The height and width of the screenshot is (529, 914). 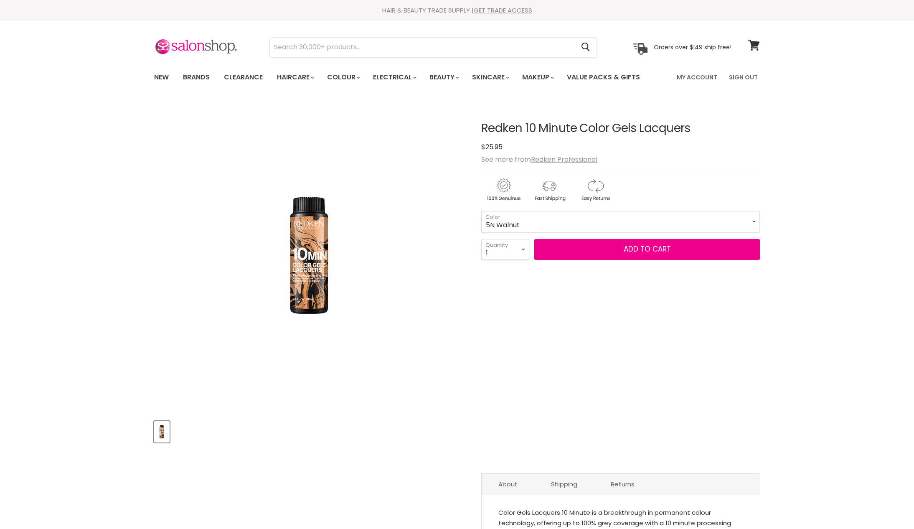 What do you see at coordinates (243, 77) in the screenshot?
I see `a: Clearance` at bounding box center [243, 77].